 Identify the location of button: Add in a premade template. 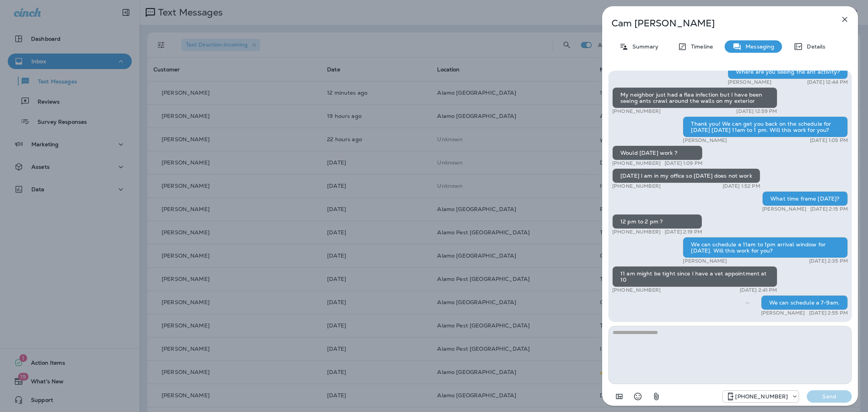
(619, 396).